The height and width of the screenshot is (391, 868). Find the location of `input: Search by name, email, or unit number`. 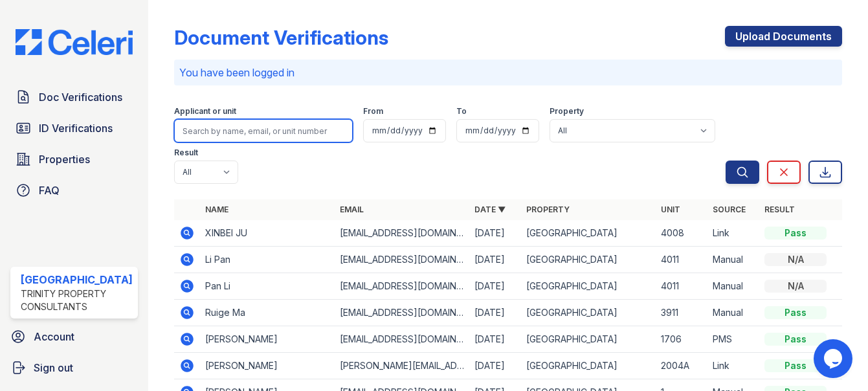

input: Search by name, email, or unit number is located at coordinates (264, 131).